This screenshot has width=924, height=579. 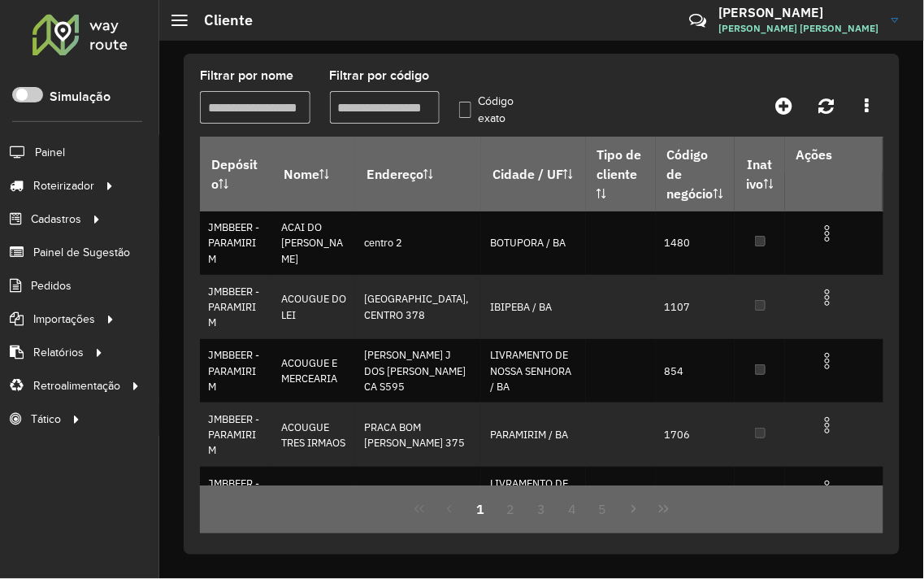 I want to click on span: Relatórios, so click(x=59, y=352).